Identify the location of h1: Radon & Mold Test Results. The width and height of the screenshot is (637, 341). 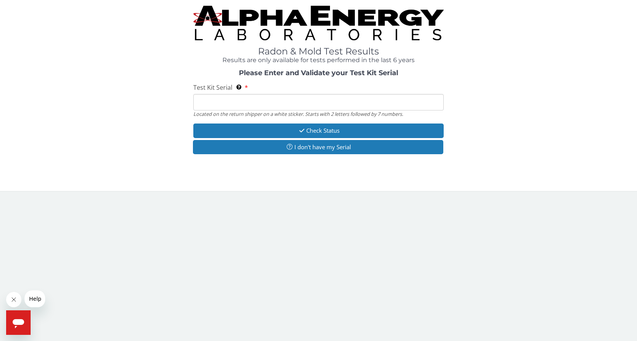
(319, 51).